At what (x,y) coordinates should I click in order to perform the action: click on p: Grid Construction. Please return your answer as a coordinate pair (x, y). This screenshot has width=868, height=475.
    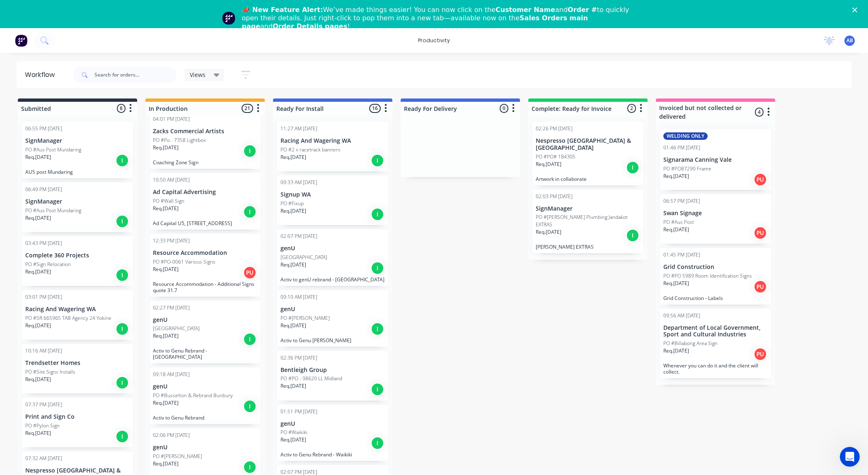
    Looking at the image, I should click on (715, 268).